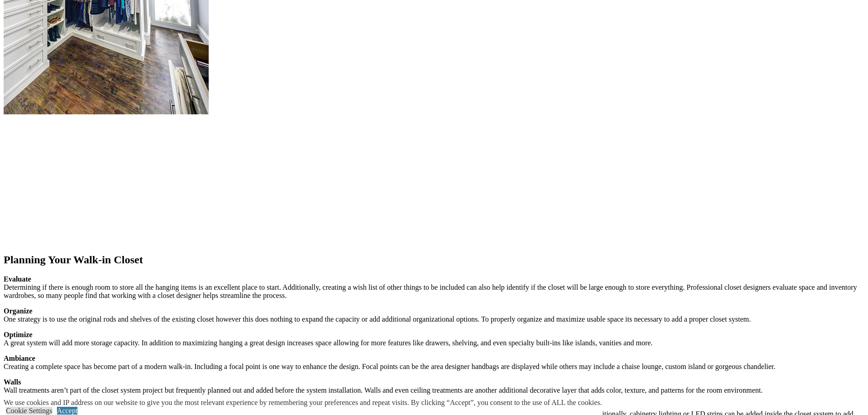 This screenshot has width=868, height=415. Describe the element at coordinates (17, 279) in the screenshot. I see `strong: Evaluate` at that location.